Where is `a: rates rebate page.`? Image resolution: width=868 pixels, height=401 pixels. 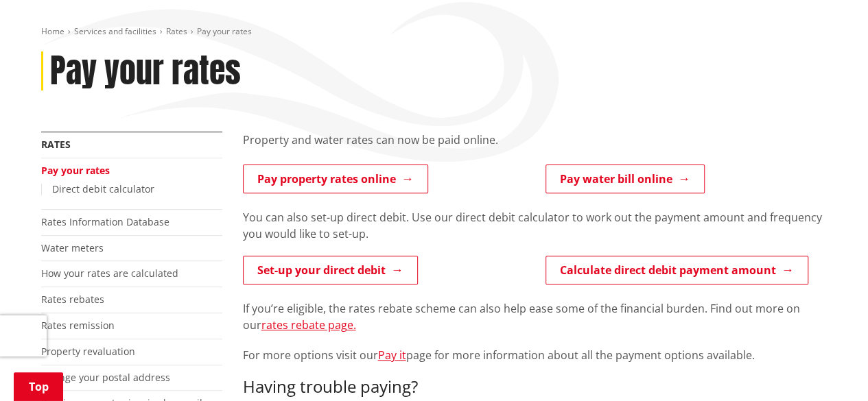 a: rates rebate page. is located at coordinates (309, 325).